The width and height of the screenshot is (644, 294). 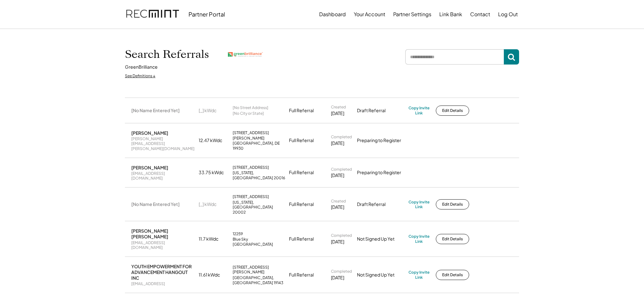 What do you see at coordinates (238, 234) in the screenshot?
I see `div: 12259` at bounding box center [238, 234].